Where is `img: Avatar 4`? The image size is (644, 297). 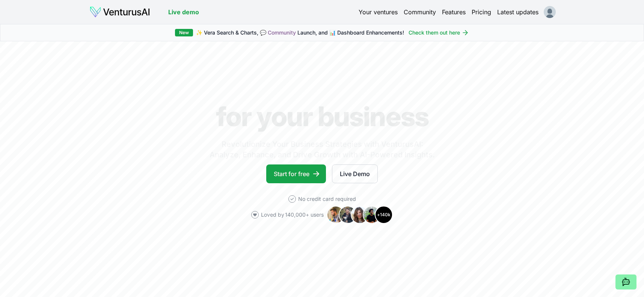
img: Avatar 4 is located at coordinates (372, 215).